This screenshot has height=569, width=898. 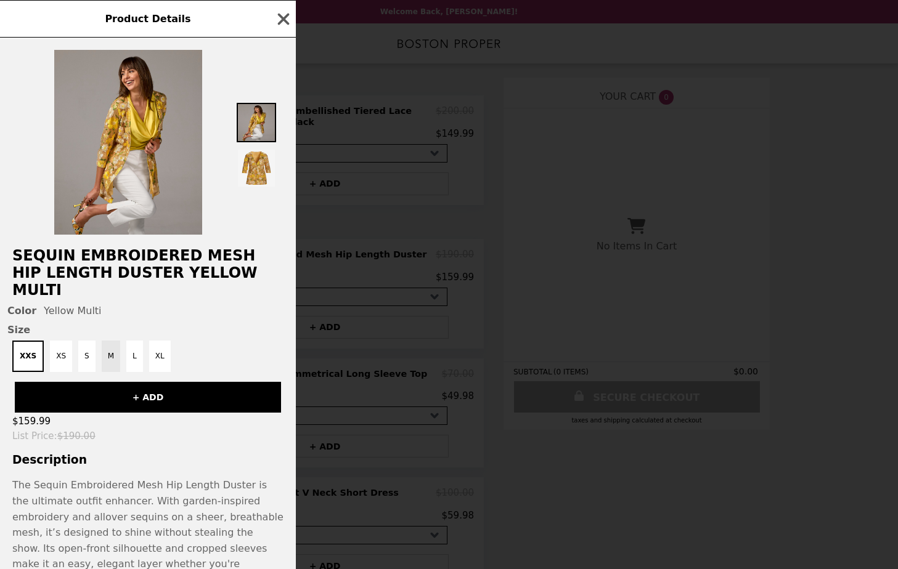 What do you see at coordinates (148, 310) in the screenshot?
I see `div: Yellow Multi` at bounding box center [148, 310].